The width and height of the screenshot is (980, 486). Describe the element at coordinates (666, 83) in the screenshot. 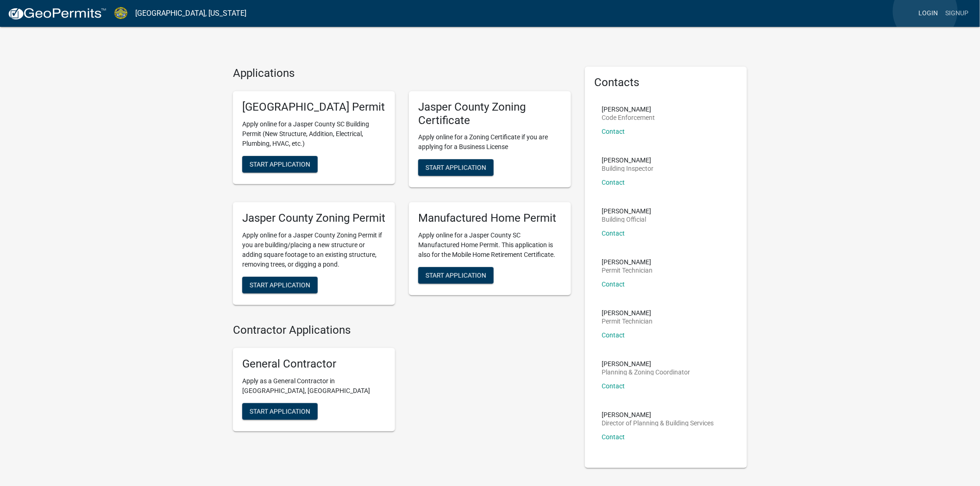

I see `h5: Contacts` at that location.